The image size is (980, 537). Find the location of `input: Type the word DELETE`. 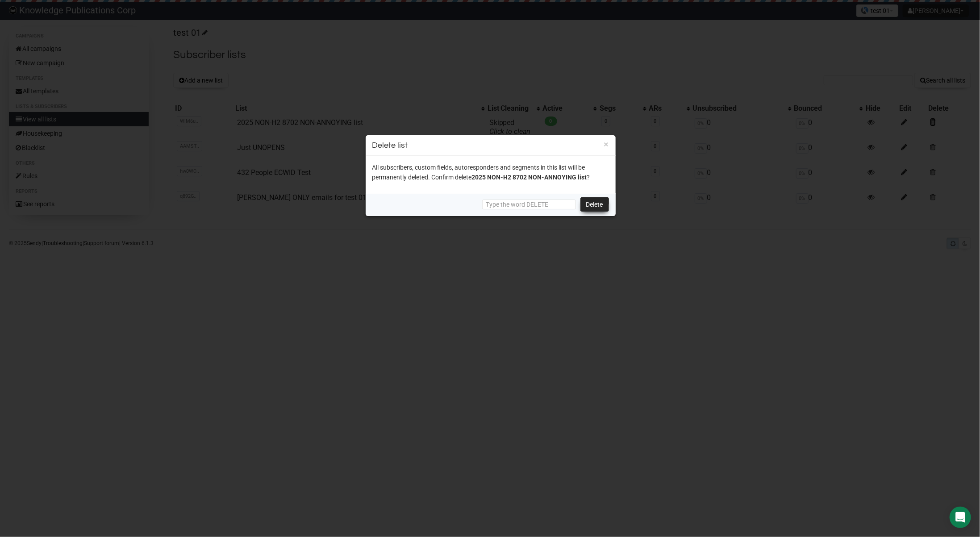

input: Type the word DELETE is located at coordinates (529, 204).